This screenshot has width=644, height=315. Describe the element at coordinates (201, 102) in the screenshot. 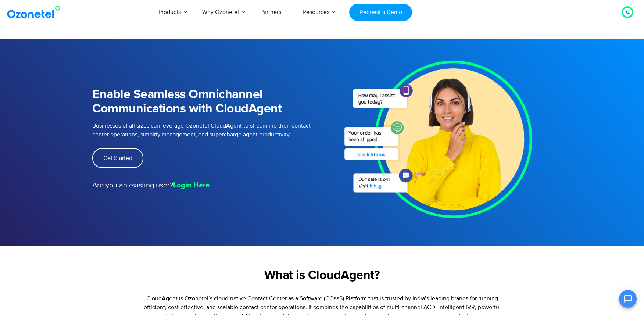

I see `h1: Enable Seamless Omnichannel Communications with CloudAgent` at that location.